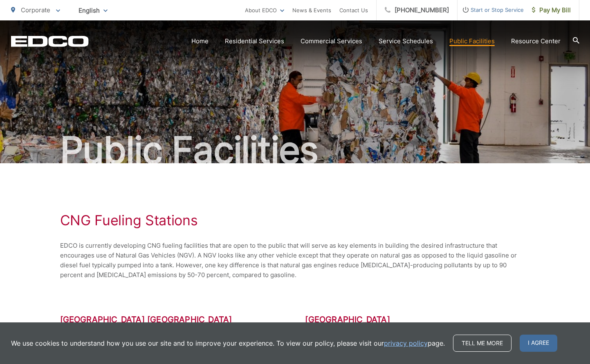 The height and width of the screenshot is (364, 590). What do you see at coordinates (482, 344) in the screenshot?
I see `a: Tell me more` at bounding box center [482, 344].